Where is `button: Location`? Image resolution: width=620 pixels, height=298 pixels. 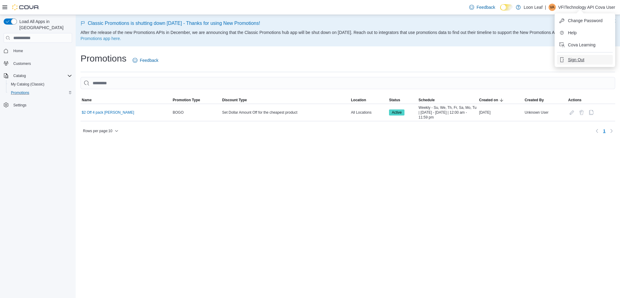
button: Location is located at coordinates (369, 100).